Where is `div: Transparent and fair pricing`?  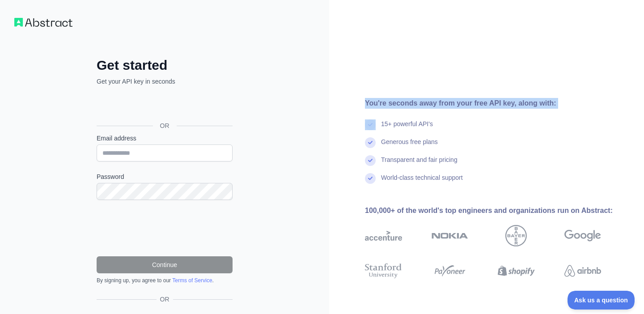 div: Transparent and fair pricing is located at coordinates (419, 164).